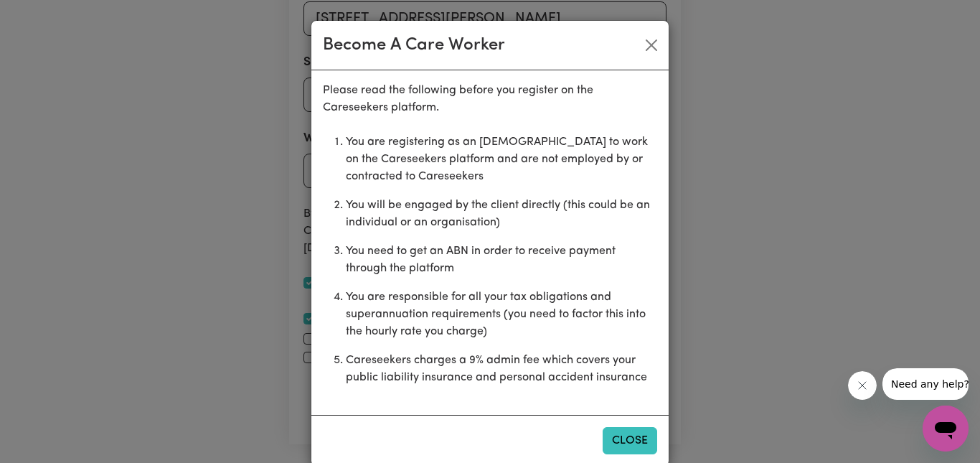 This screenshot has height=463, width=980. I want to click on div: Become A Care Worker, so click(414, 45).